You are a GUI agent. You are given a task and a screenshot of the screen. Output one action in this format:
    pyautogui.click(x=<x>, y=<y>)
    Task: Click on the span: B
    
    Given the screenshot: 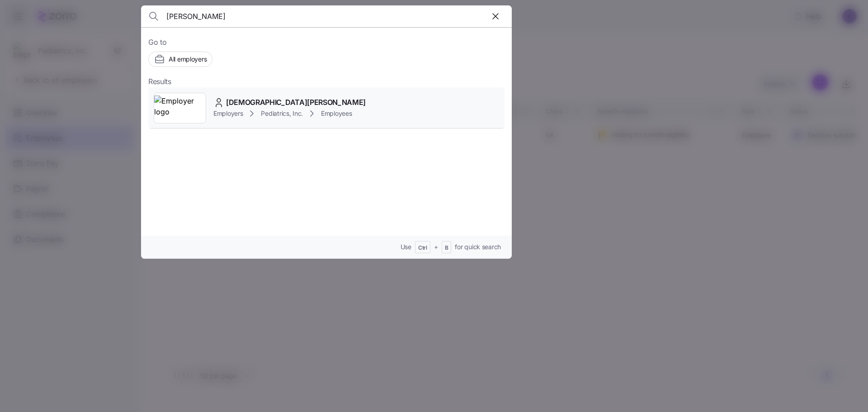 What is the action you would take?
    pyautogui.click(x=446, y=248)
    